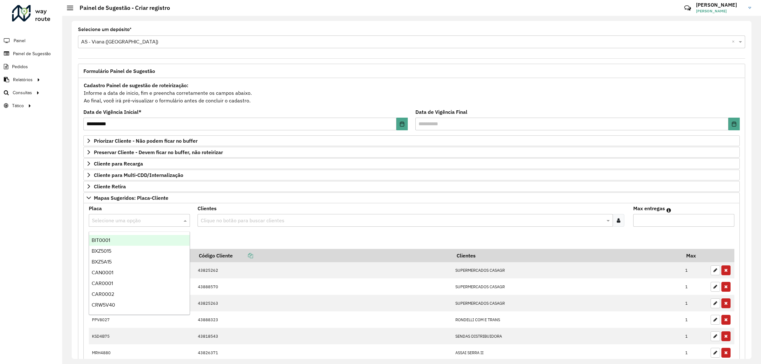 The image size is (761, 364). What do you see at coordinates (102, 272) in the screenshot?
I see `span: CAN0001` at bounding box center [102, 272].